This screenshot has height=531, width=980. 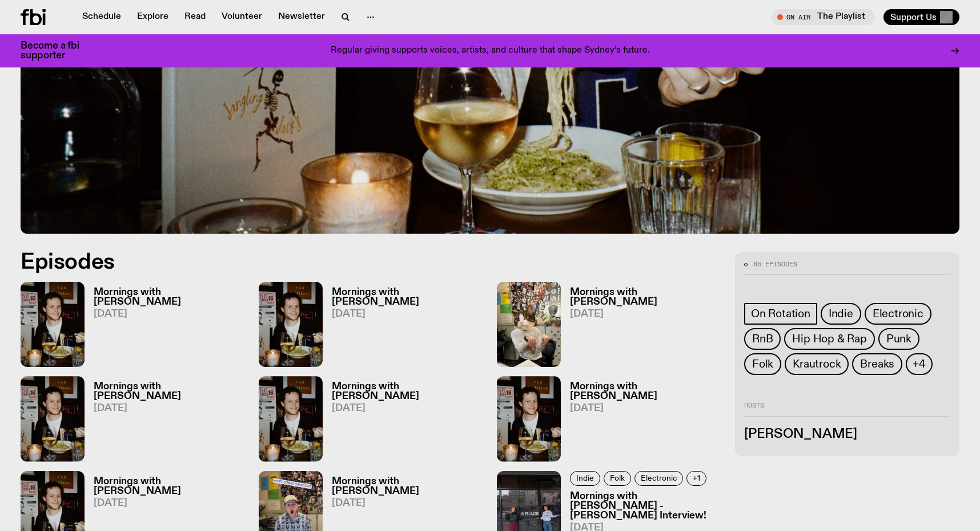 I want to click on h2: Episodes, so click(x=331, y=262).